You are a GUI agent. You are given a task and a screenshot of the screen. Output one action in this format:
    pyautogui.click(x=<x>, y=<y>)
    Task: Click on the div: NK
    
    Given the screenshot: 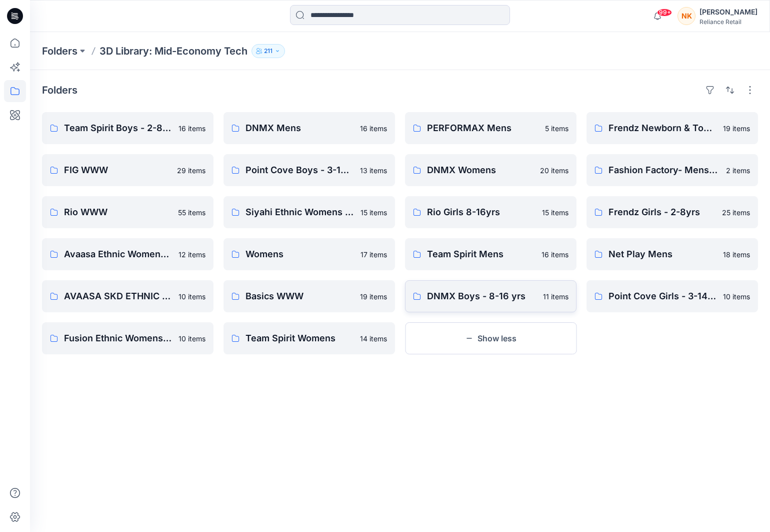 What is the action you would take?
    pyautogui.click(x=687, y=16)
    